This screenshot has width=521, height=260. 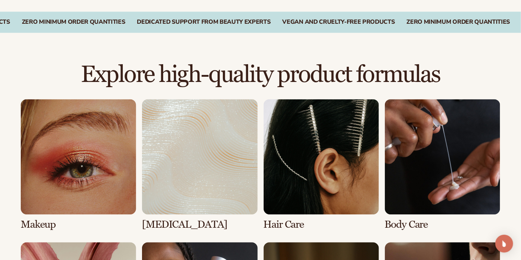 What do you see at coordinates (321, 165) in the screenshot?
I see `div: 3 / 8` at bounding box center [321, 165].